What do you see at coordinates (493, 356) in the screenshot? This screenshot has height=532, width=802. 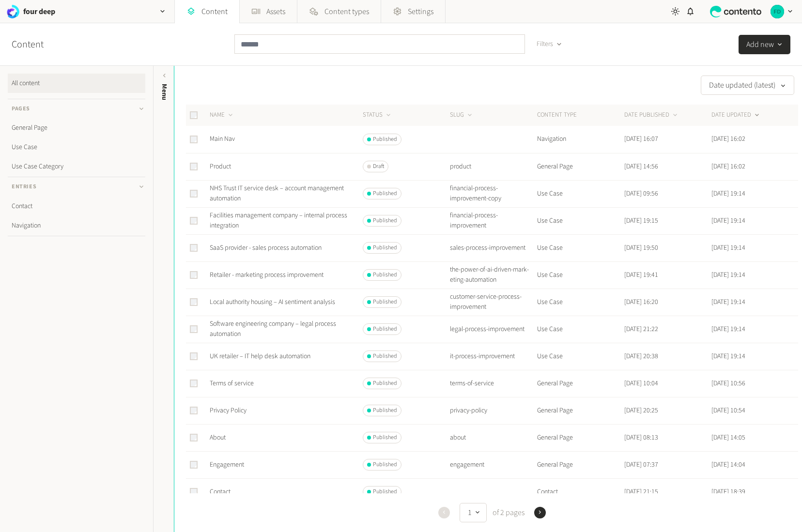 I see `td: it-process-improvement` at bounding box center [493, 356].